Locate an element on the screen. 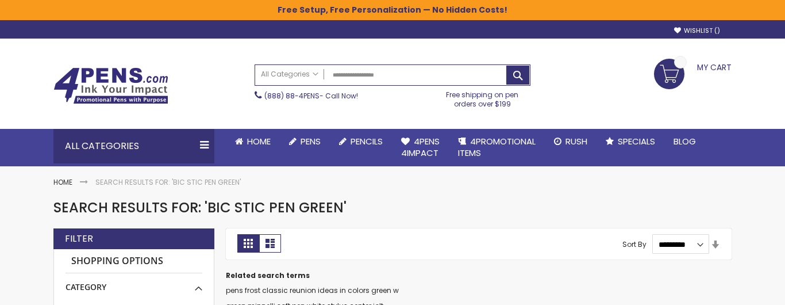 The height and width of the screenshot is (305, 785). strong: Filter is located at coordinates (79, 238).